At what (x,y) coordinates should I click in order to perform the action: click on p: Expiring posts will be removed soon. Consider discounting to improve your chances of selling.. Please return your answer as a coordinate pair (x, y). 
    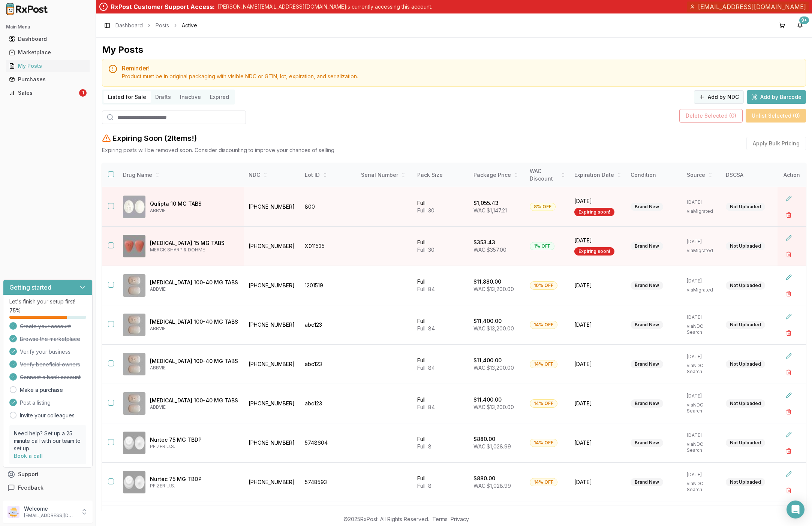
    Looking at the image, I should click on (218, 150).